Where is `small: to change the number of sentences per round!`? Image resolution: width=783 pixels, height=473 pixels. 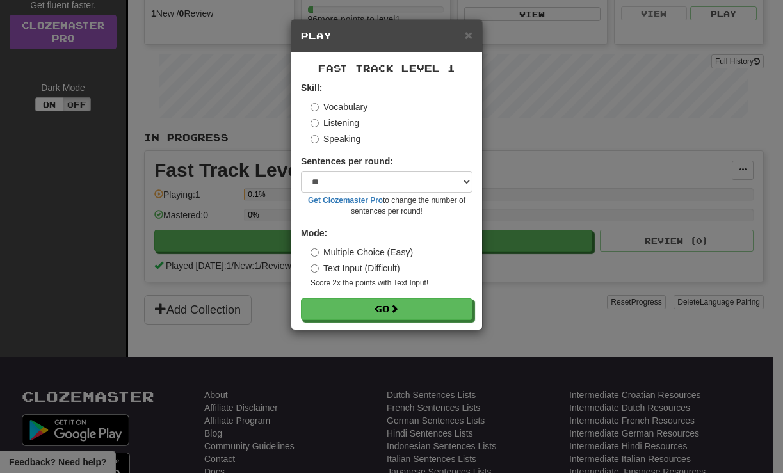
small: to change the number of sentences per round! is located at coordinates (387, 206).